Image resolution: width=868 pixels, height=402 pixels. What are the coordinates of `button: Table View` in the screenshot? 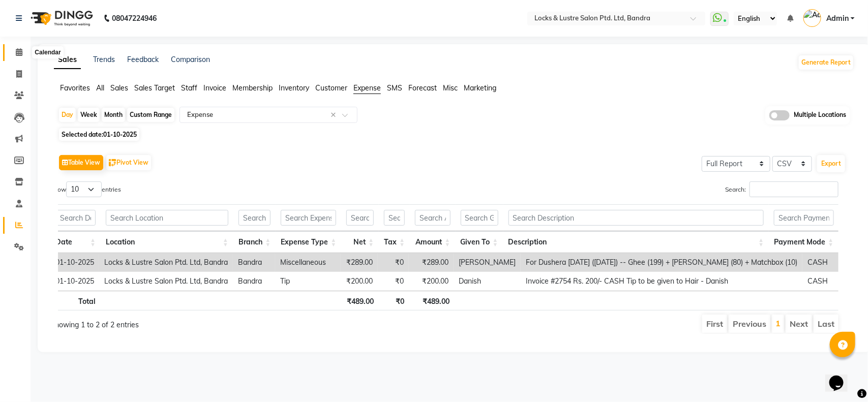 It's located at (81, 163).